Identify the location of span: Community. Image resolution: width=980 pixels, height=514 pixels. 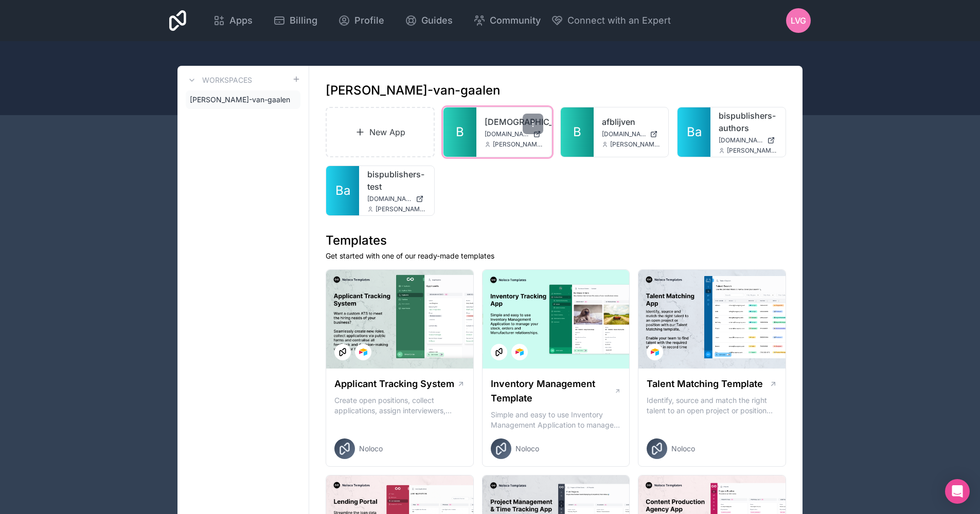
(515, 21).